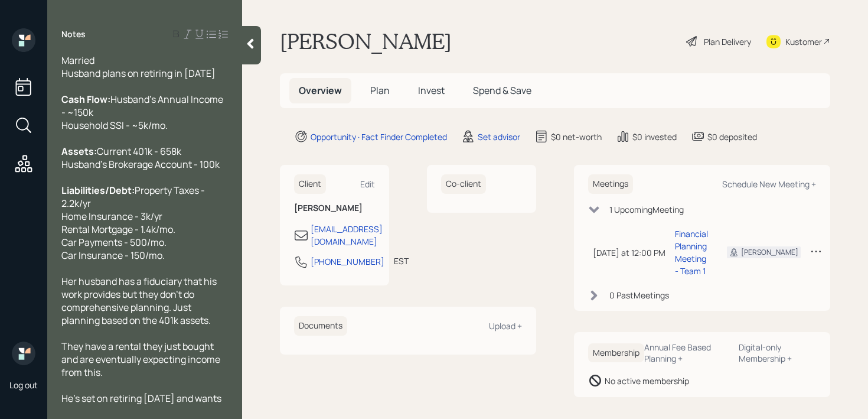 The height and width of the screenshot is (419, 868). Describe the element at coordinates (803, 42) in the screenshot. I see `div: Kustomer` at that location.